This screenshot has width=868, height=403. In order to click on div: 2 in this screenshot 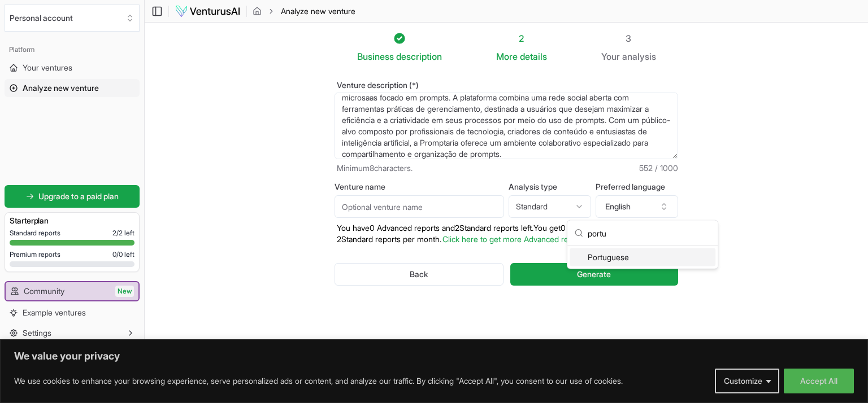, I will do `click(522, 38)`.